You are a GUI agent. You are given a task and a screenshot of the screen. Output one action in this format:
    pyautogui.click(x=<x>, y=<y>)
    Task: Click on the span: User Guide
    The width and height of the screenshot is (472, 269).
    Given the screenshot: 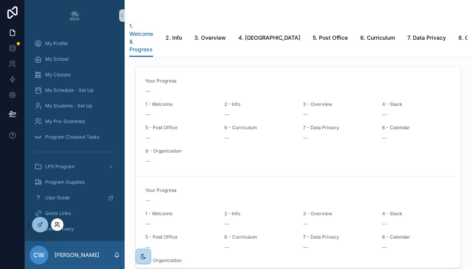 What is the action you would take?
    pyautogui.click(x=57, y=198)
    